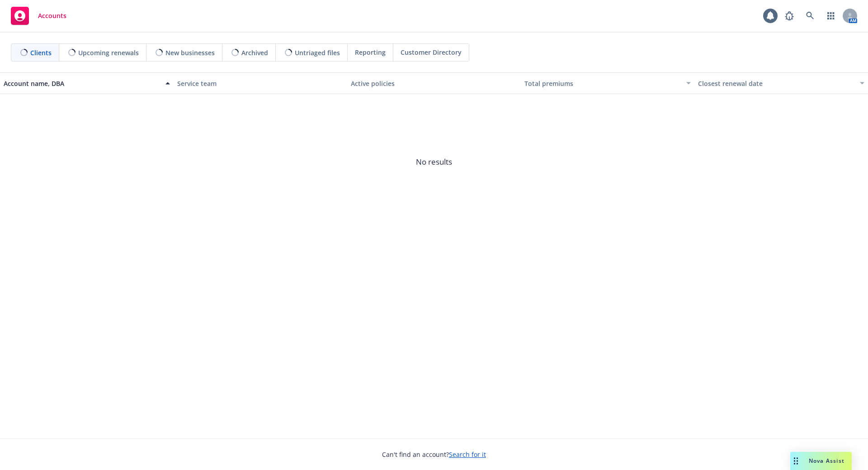 The height and width of the screenshot is (470, 868). What do you see at coordinates (52, 16) in the screenshot?
I see `span: Accounts` at bounding box center [52, 16].